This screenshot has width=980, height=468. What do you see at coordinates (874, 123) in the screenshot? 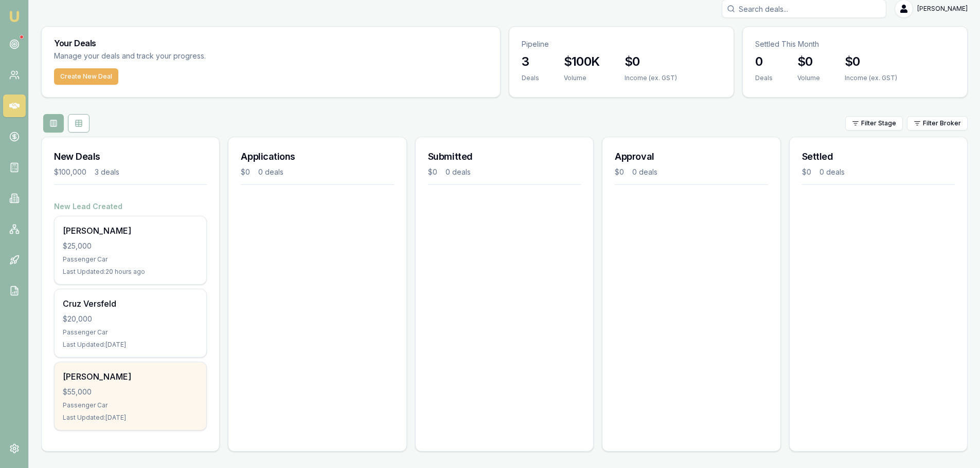
I see `button: Filter Stage` at bounding box center [874, 123].